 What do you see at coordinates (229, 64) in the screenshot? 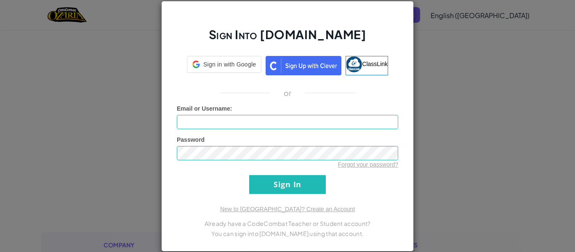
I see `span: Sign in with Google` at bounding box center [229, 64].